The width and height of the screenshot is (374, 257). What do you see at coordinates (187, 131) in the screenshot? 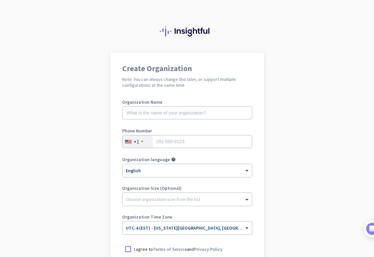
I see `label: Phone Number` at bounding box center [187, 131].